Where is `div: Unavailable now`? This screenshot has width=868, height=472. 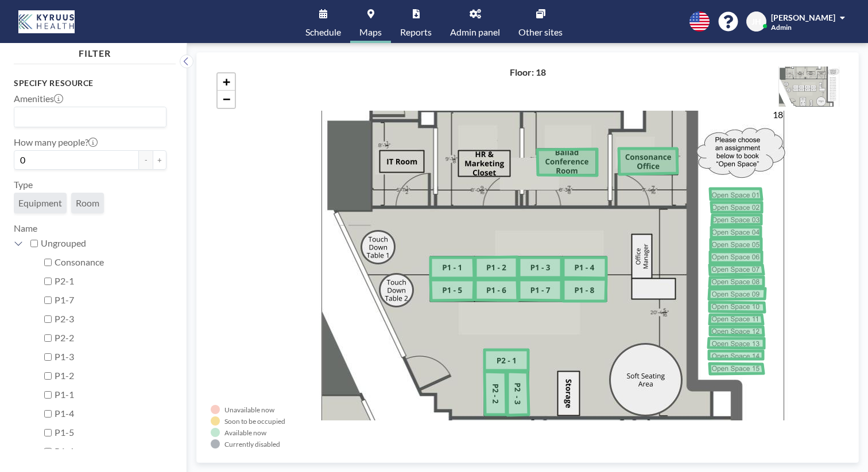 div: Unavailable now is located at coordinates (249, 410).